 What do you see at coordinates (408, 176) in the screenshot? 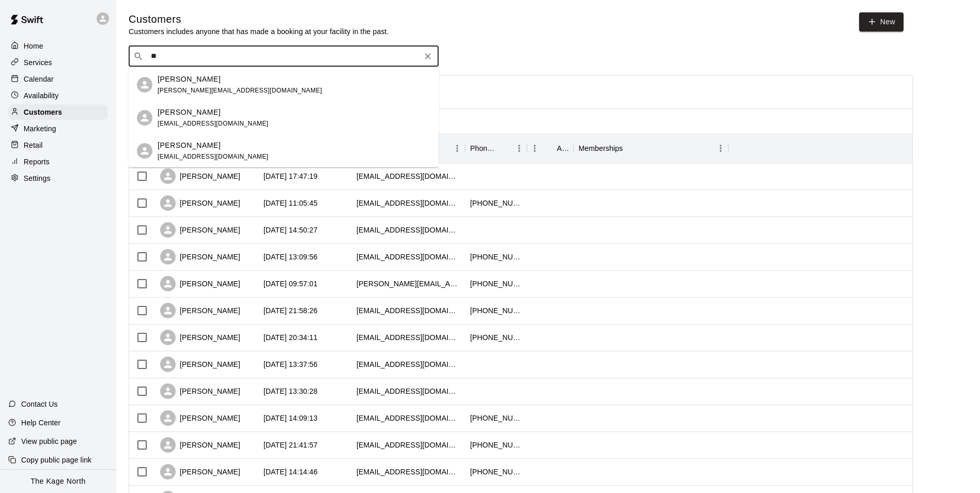
I see `div: stephensonremax@gmail.com` at bounding box center [408, 176].